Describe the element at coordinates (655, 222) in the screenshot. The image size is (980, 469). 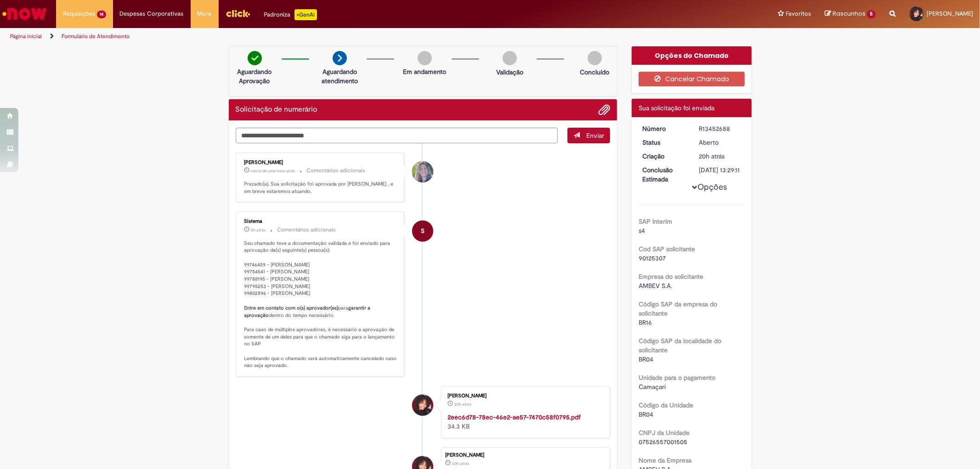
I see `b: SAP Interim` at that location.